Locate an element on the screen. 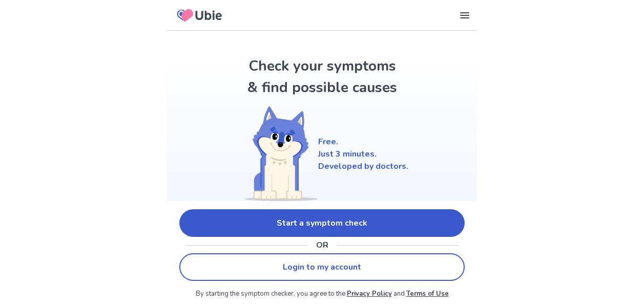 The image size is (644, 308). p: Developed by doctors. is located at coordinates (363, 167).